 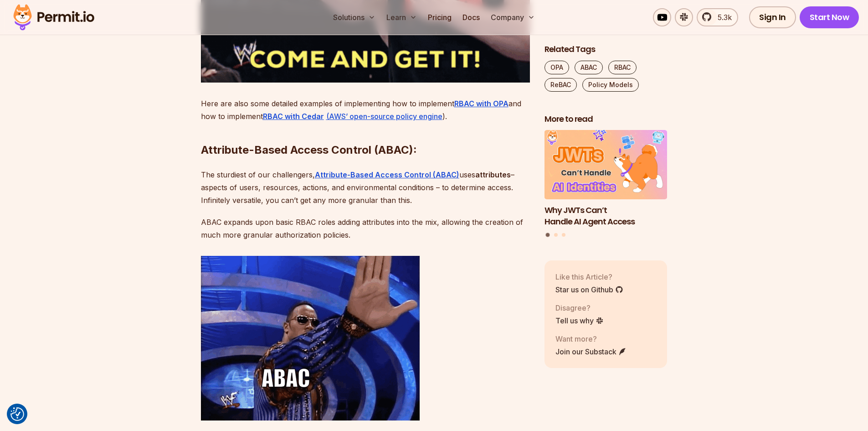 I want to click on a: RBAC, so click(x=622, y=68).